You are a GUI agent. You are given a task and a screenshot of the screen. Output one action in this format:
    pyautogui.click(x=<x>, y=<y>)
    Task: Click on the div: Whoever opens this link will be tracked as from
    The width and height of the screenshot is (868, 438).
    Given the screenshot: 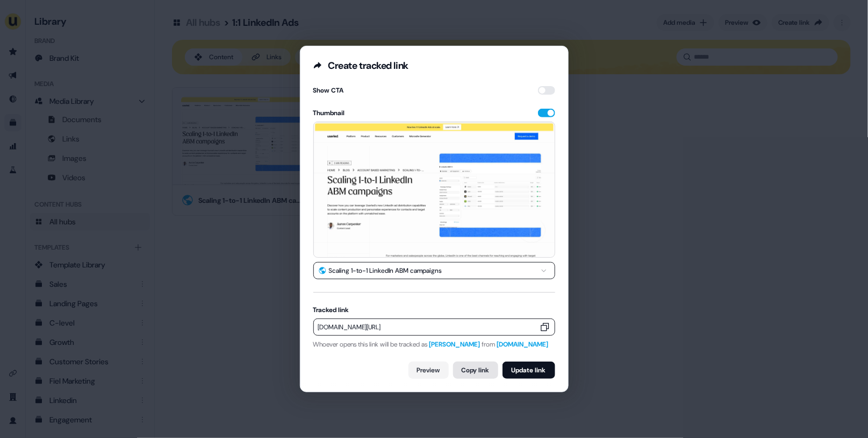 What is the action you would take?
    pyautogui.click(x=434, y=344)
    